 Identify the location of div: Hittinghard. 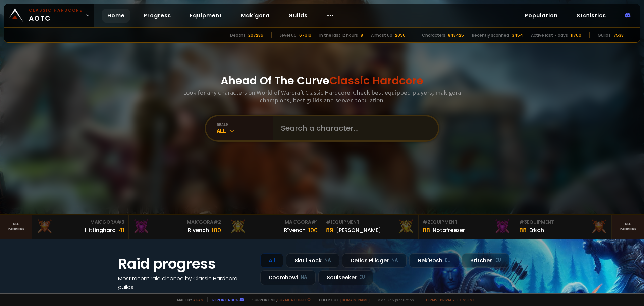
(100, 230).